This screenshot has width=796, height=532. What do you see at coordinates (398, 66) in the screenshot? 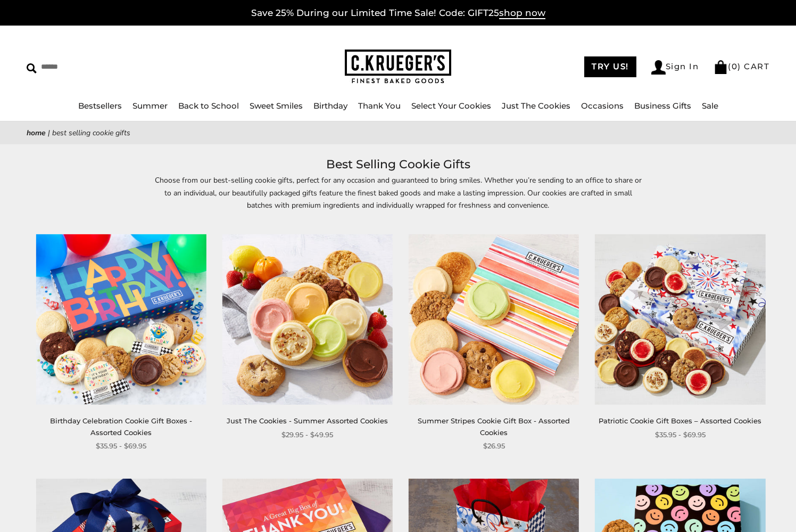
I see `img: C.KRUEGER'S` at bounding box center [398, 66].